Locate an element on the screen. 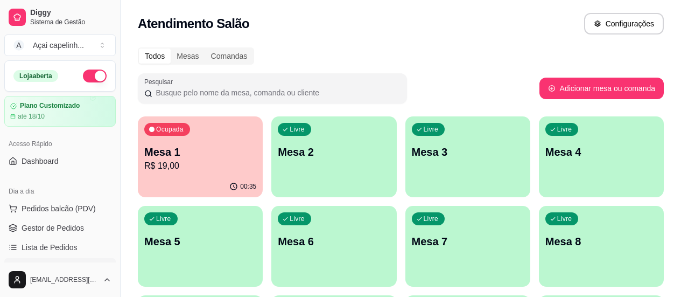 The width and height of the screenshot is (681, 297). p: Mesa 6 is located at coordinates (334, 241).